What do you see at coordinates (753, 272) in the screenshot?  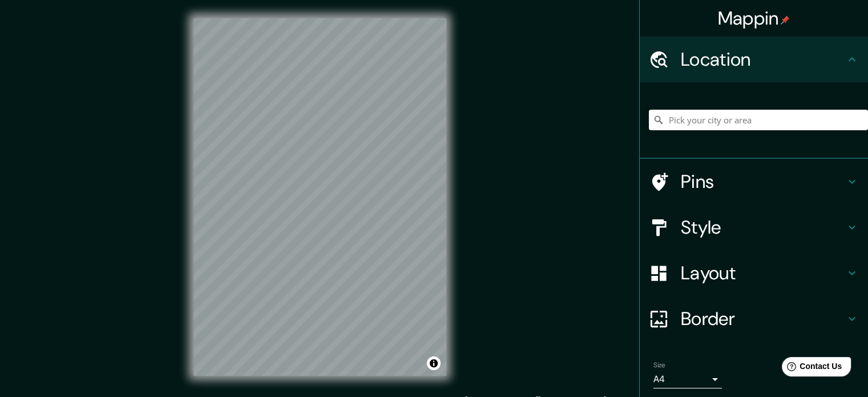 I see `div: Layout` at bounding box center [753, 272].